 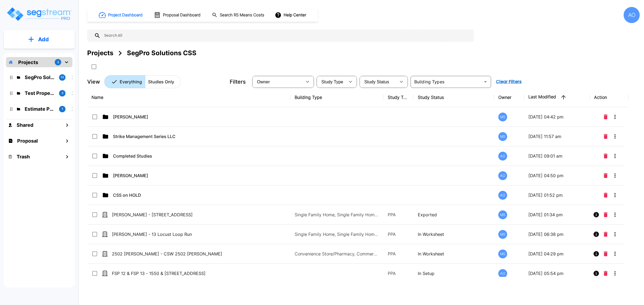 I want to click on p: Completed Studies, so click(x=191, y=156).